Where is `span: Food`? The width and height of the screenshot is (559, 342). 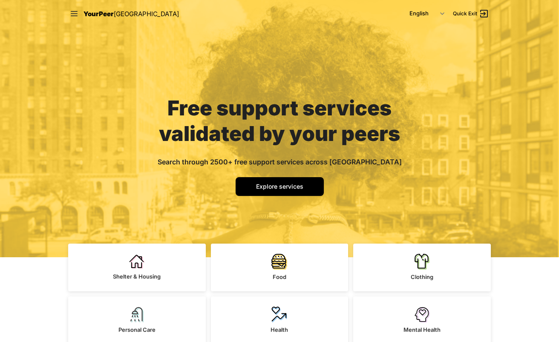 span: Food is located at coordinates (280, 277).